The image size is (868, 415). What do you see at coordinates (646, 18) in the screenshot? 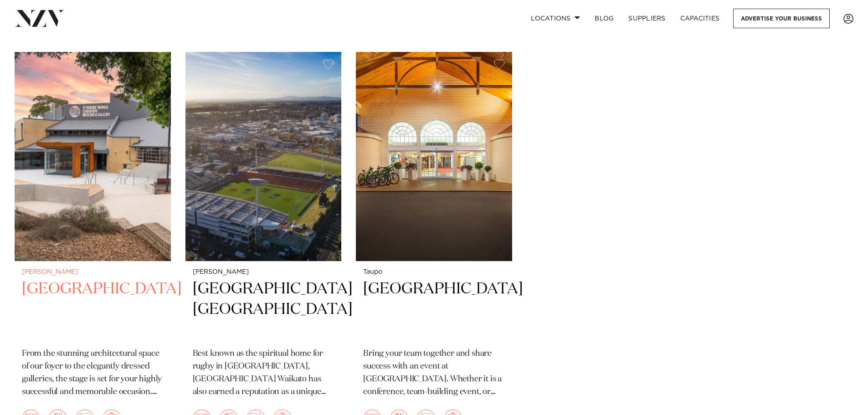
I see `a: SUPPLIERS` at bounding box center [646, 18].